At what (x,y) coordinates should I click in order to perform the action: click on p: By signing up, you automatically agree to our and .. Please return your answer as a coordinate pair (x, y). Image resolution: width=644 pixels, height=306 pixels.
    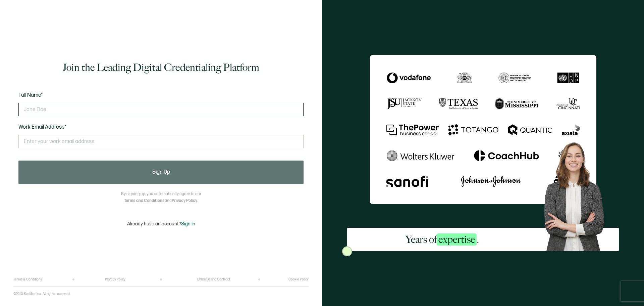
    Looking at the image, I should click on (161, 197).